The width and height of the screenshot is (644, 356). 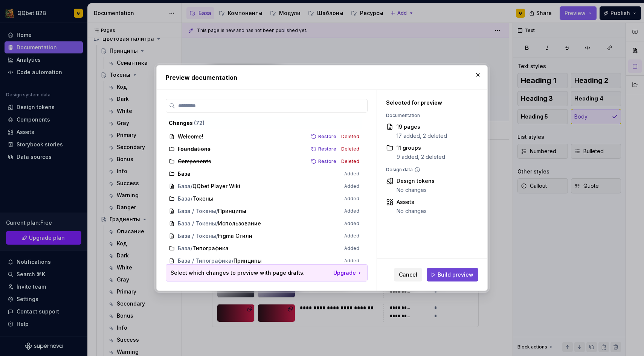 I want to click on div: Upgrade, so click(x=348, y=273).